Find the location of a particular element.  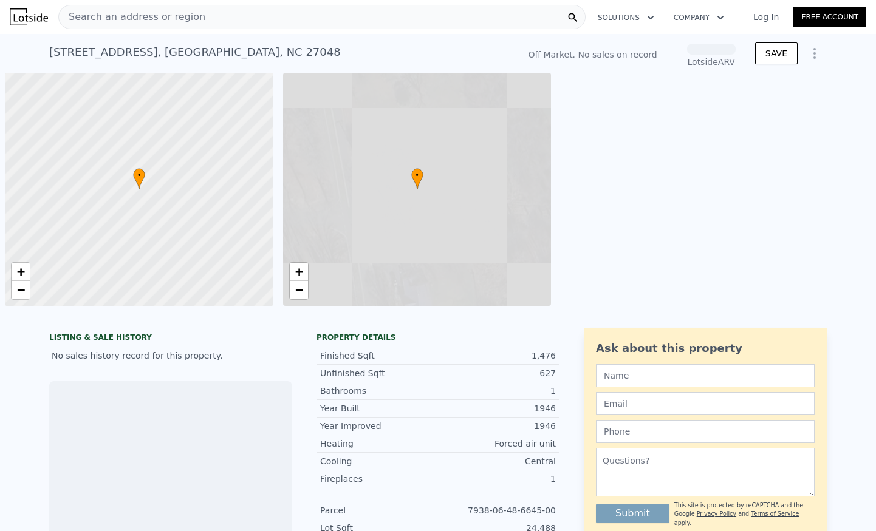

div: Property details is located at coordinates (438, 338).